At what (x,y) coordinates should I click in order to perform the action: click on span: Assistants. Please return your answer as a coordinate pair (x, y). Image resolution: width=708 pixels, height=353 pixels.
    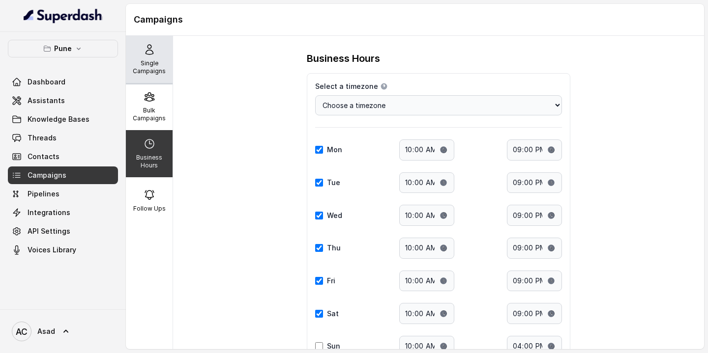
    Looking at the image, I should click on (46, 101).